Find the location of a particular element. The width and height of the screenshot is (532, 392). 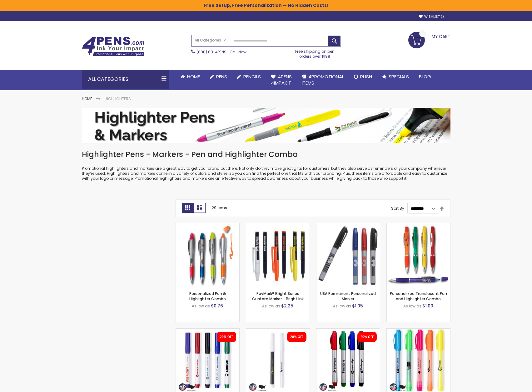

img: Personalized Translucent Pen and Highlighter Combo is located at coordinates (418, 255).